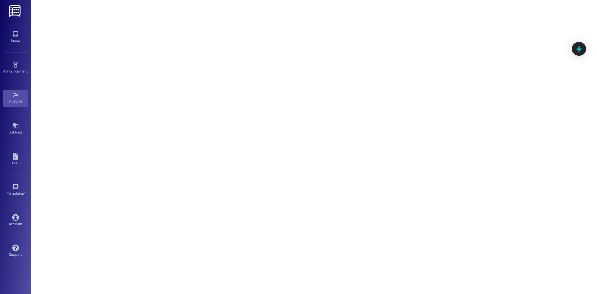  What do you see at coordinates (16, 251) in the screenshot?
I see `a: Support` at bounding box center [16, 251].